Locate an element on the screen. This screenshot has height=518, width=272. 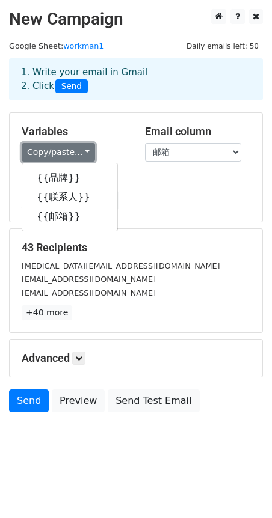
a: Send is located at coordinates (29, 401).